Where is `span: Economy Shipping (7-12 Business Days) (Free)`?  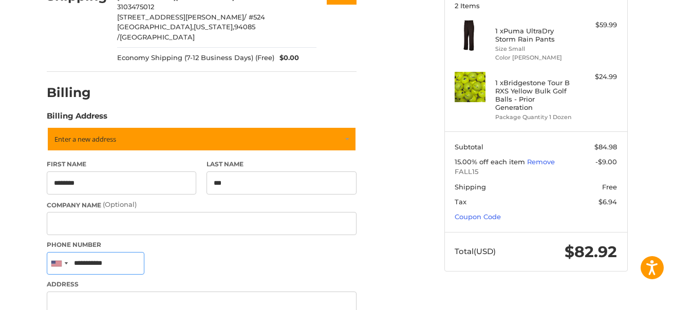 span: Economy Shipping (7-12 Business Days) (Free) is located at coordinates (196, 58).